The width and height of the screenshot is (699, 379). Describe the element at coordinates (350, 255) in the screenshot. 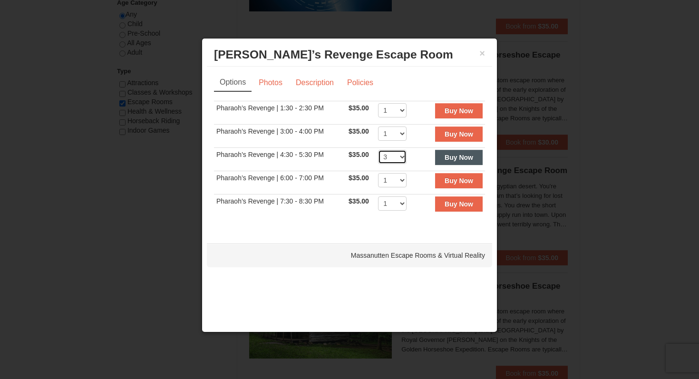

I see `div: Massanutten Escape Rooms & Virtual Reality` at that location.